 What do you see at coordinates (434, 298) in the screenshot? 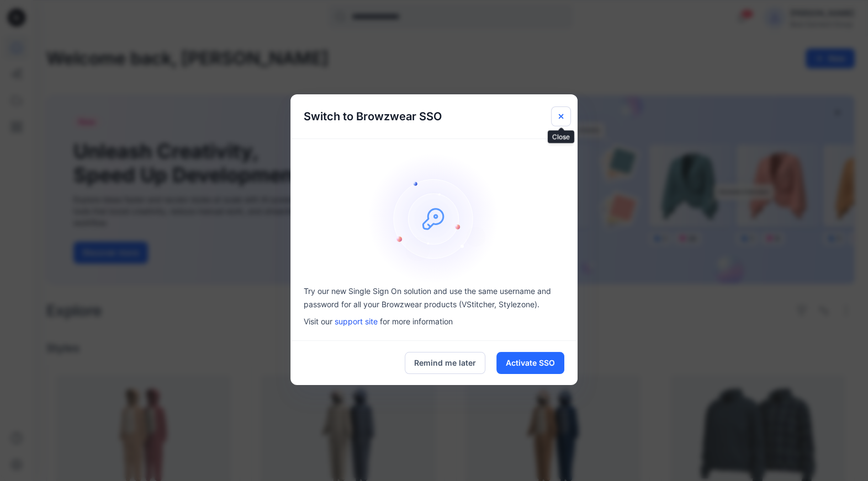
I see `p: Try our new Single Sign On solution and use the same username and password for all your Browzwear...` at bounding box center [434, 298].